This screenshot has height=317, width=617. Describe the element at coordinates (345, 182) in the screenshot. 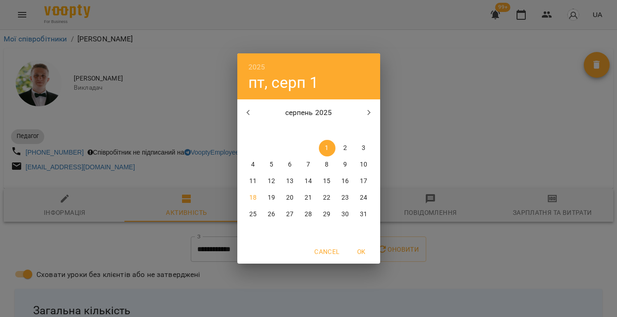

I see `p: 16` at that location.